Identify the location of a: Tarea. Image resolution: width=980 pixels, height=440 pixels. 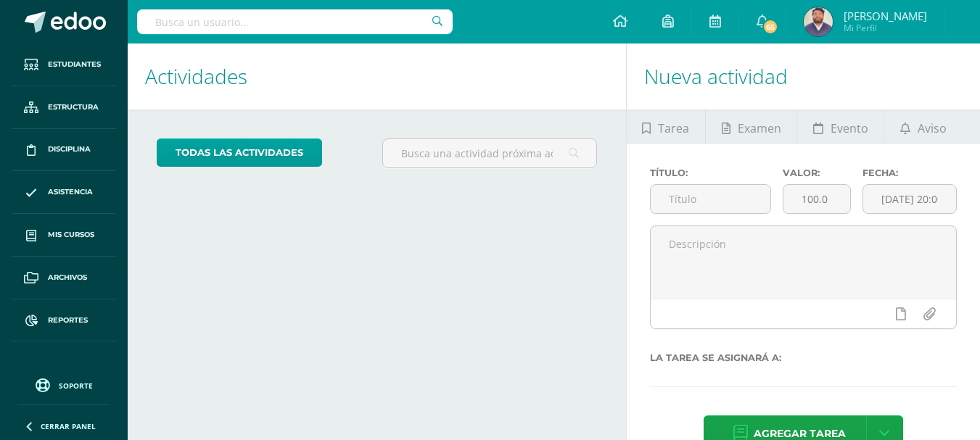
(666, 126).